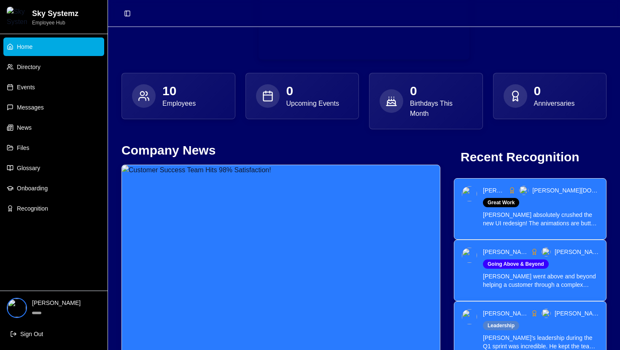 This screenshot has height=350, width=620. What do you see at coordinates (54, 108) in the screenshot?
I see `a: Messages` at bounding box center [54, 108].